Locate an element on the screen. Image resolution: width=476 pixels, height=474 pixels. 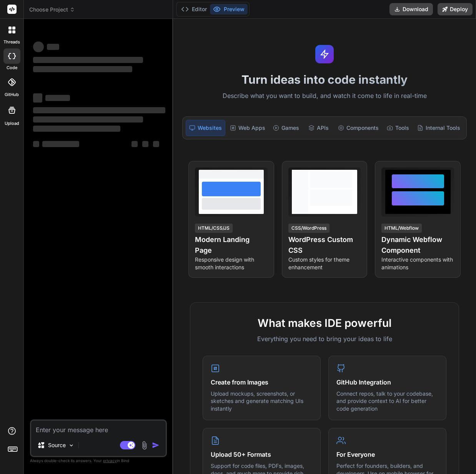
label: GitHub is located at coordinates (12, 94).